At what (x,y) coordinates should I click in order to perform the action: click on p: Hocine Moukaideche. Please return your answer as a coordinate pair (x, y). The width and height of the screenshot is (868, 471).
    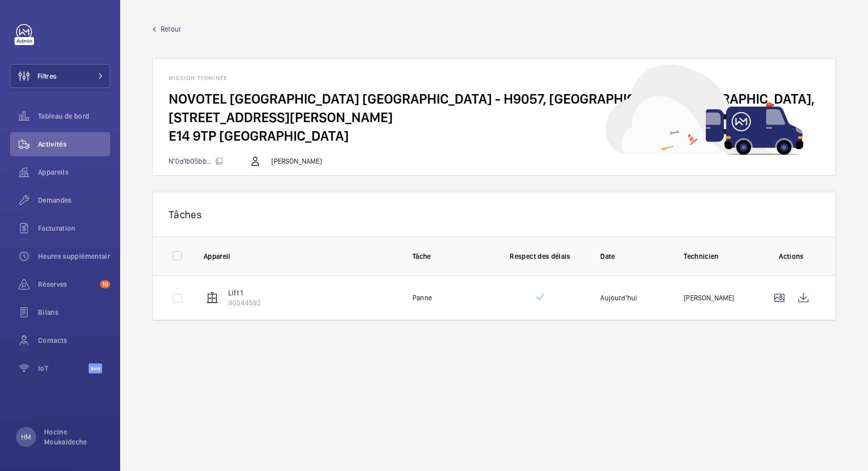
    Looking at the image, I should click on (74, 437).